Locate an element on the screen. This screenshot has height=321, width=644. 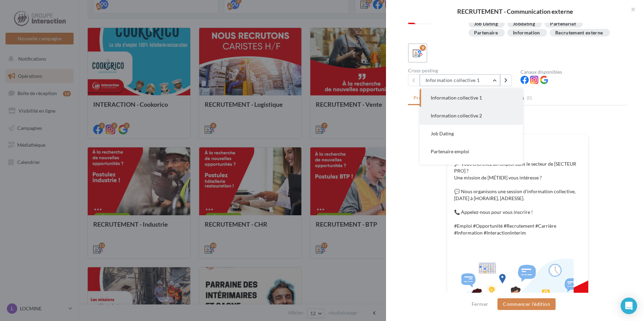
div: RECRUTEMENT - Communication externe is located at coordinates (515, 12).